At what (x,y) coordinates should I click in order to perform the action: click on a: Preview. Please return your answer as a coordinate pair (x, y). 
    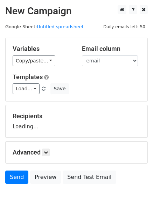
    Looking at the image, I should click on (45, 177).